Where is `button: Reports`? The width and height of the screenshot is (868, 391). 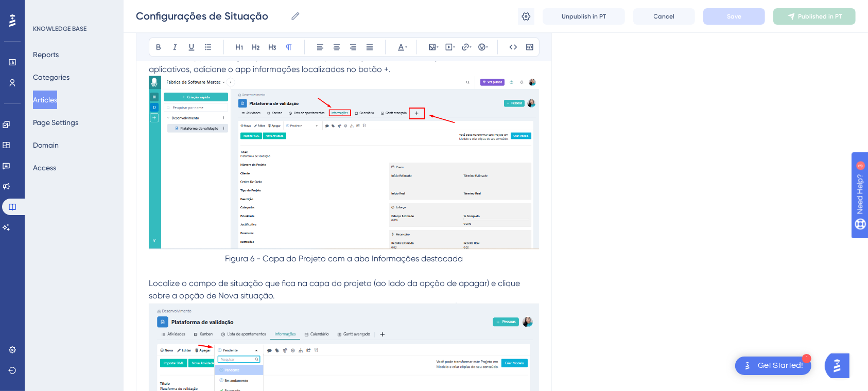
button: Reports is located at coordinates (46, 55).